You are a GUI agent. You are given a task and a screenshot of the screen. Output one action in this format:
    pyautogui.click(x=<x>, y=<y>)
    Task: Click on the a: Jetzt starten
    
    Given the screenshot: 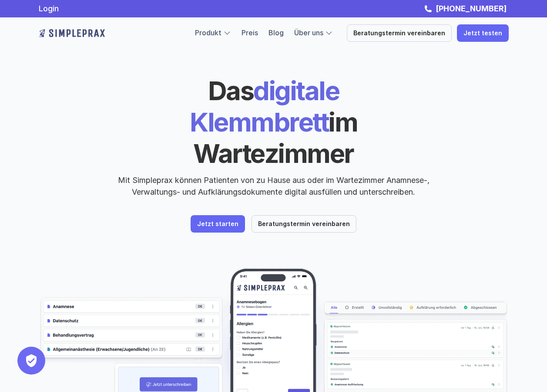 What is the action you would take?
    pyautogui.click(x=217, y=224)
    